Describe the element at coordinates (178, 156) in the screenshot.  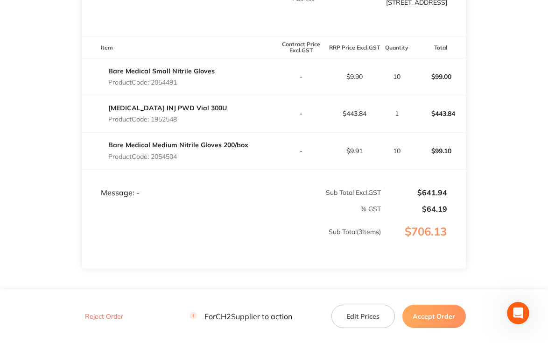
I see `p: Product Code: 2054504` at that location.